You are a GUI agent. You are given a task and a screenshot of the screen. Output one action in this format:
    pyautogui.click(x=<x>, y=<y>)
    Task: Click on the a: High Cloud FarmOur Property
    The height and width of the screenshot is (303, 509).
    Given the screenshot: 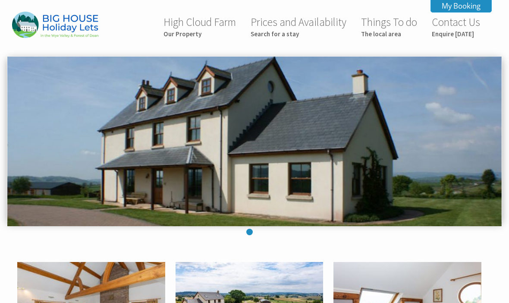 What is the action you would take?
    pyautogui.click(x=200, y=26)
    